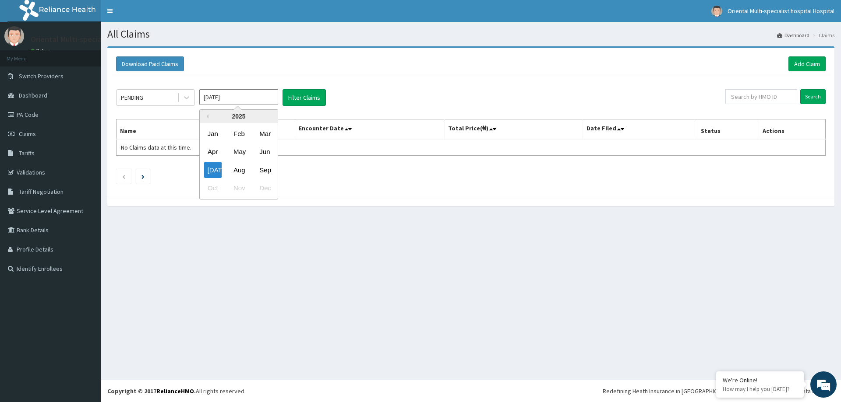  What do you see at coordinates (41, 76) in the screenshot?
I see `span: Switch Providers` at bounding box center [41, 76].